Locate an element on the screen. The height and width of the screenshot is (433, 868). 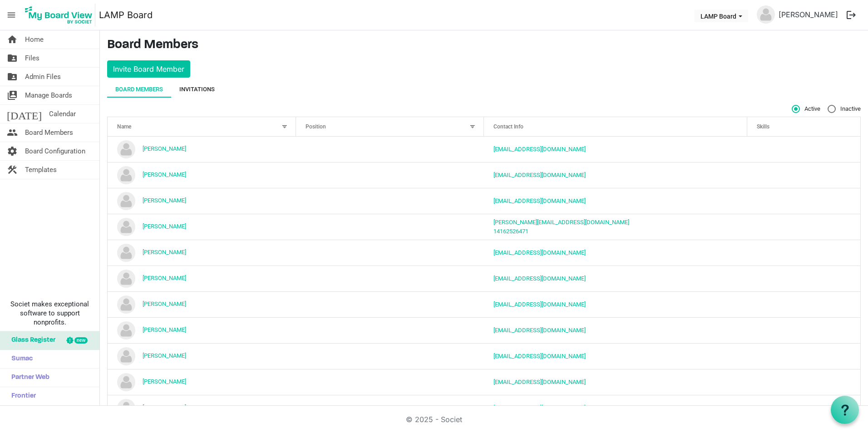
td: Julet Allen is template cell column header Name is located at coordinates (201, 356).